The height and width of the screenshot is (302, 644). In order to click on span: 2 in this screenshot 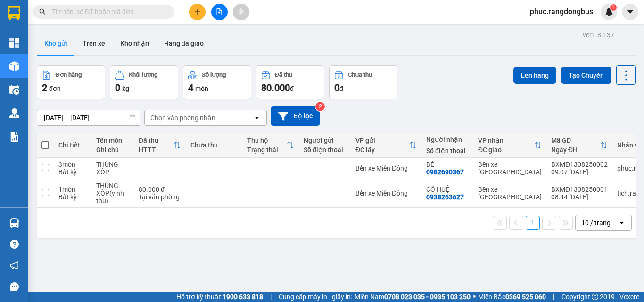, I will do `click(44, 88)`.